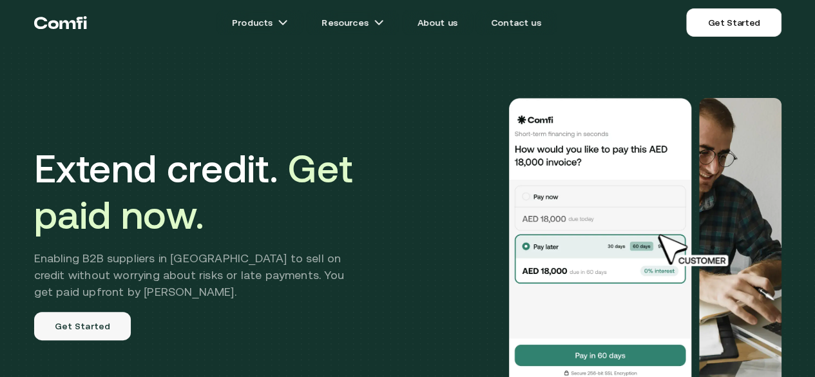 Image resolution: width=815 pixels, height=377 pixels. What do you see at coordinates (260, 23) in the screenshot?
I see `a: Productsarrow icons` at bounding box center [260, 23].